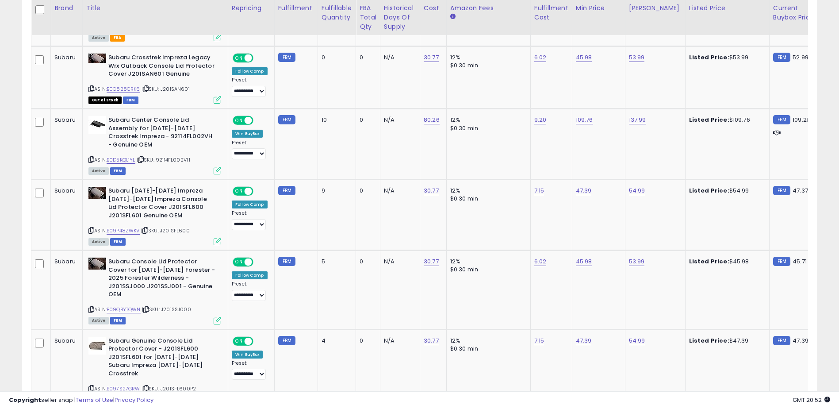  I want to click on span: FBA, so click(118, 38).